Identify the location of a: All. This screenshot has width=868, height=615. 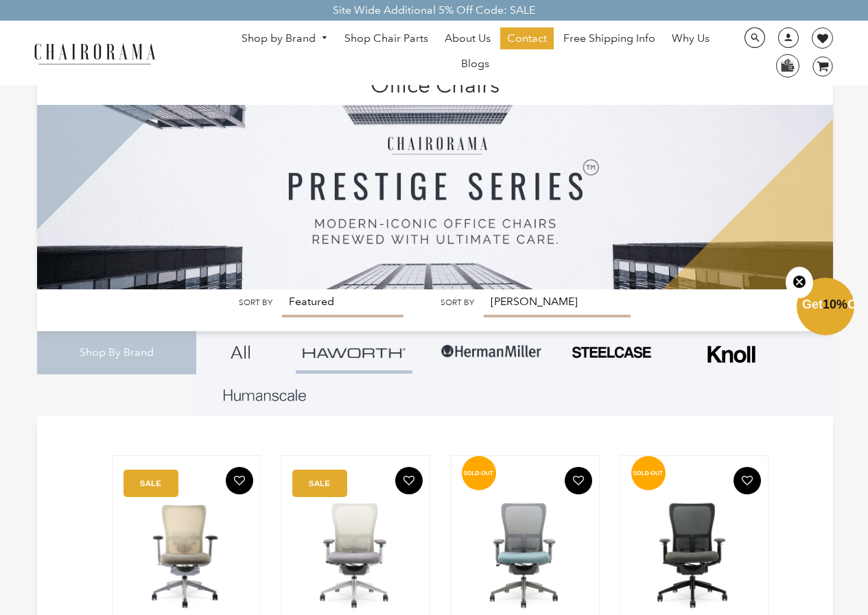
(240, 352).